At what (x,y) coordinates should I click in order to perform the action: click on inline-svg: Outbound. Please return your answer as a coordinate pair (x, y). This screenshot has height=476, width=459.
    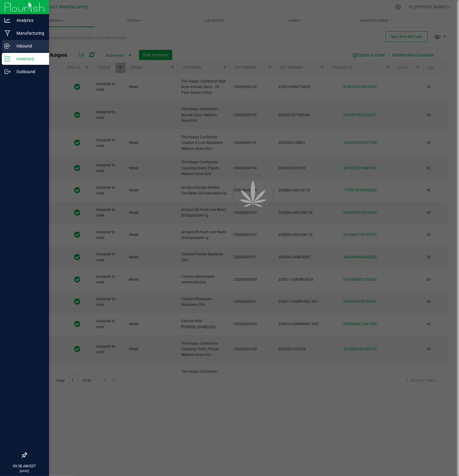
    Looking at the image, I should click on (8, 72).